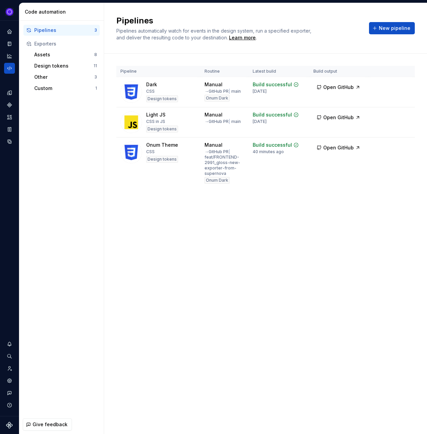  I want to click on div: 11, so click(95, 66).